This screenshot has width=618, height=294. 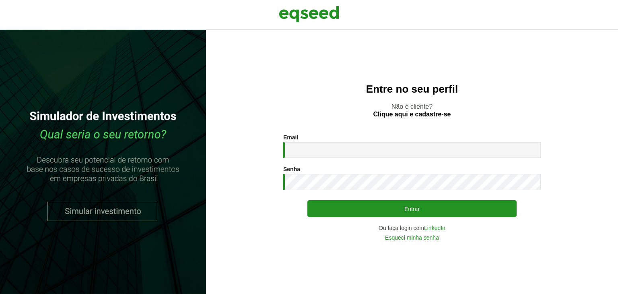 I want to click on p: Não é cliente?, so click(x=412, y=110).